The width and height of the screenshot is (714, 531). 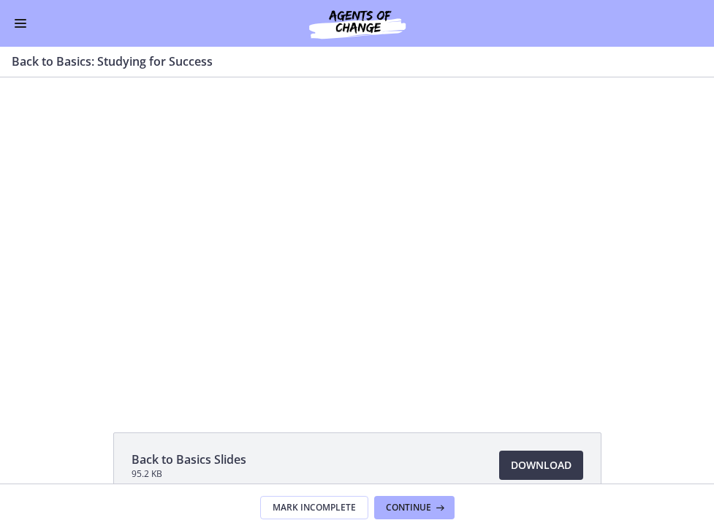 I want to click on a: Download, so click(x=541, y=466).